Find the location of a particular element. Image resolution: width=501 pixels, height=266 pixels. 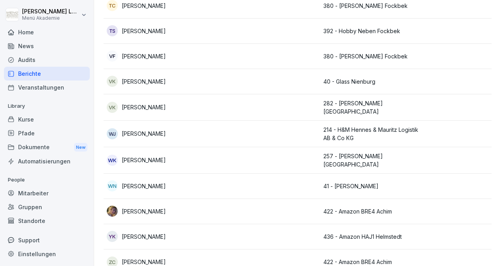

p: 392 - Hobby Neben Fockbek is located at coordinates (374, 31).